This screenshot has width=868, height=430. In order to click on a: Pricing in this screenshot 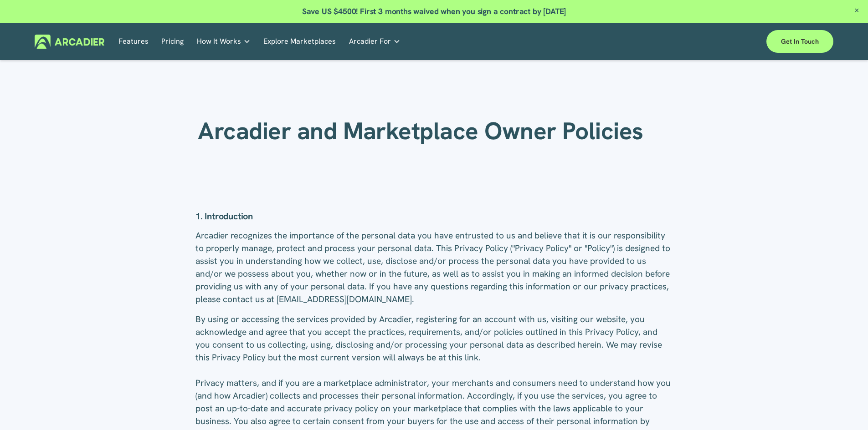, I will do `click(172, 41)`.